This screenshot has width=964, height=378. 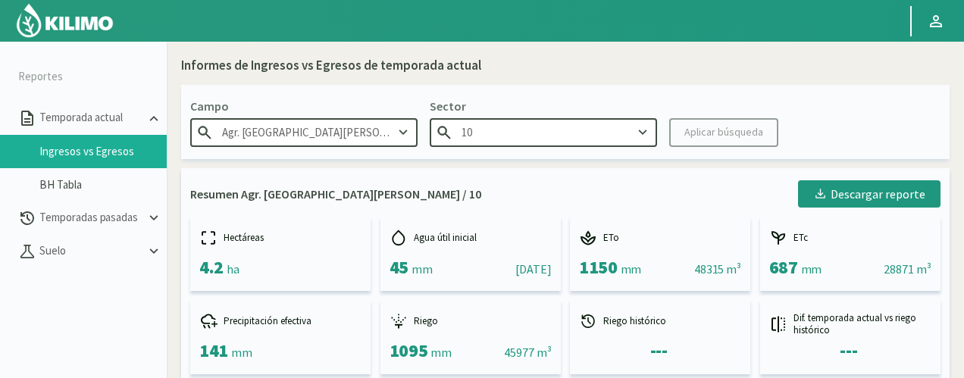 What do you see at coordinates (850, 323) in the screenshot?
I see `div: Dif. temporada actual vs riego histórico` at bounding box center [850, 323].